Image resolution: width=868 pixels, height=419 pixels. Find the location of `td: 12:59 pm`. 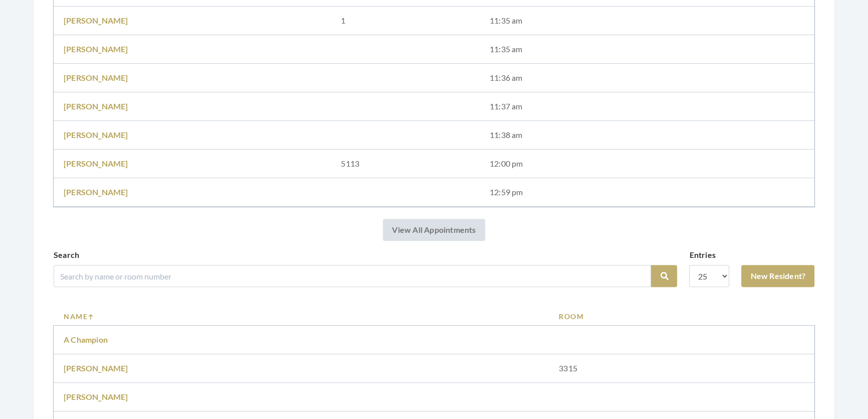

td: 12:59 pm is located at coordinates (648, 192).